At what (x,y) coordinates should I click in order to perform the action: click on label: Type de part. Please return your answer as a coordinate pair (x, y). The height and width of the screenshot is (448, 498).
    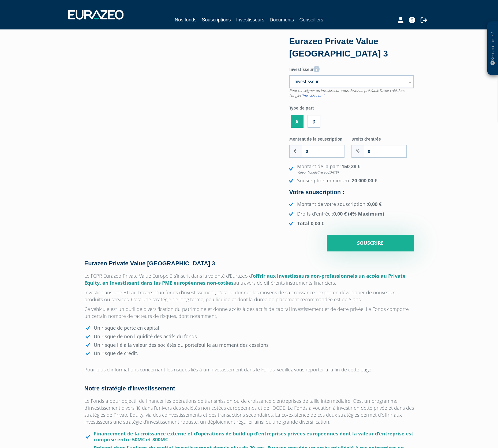
    Looking at the image, I should click on (351, 107).